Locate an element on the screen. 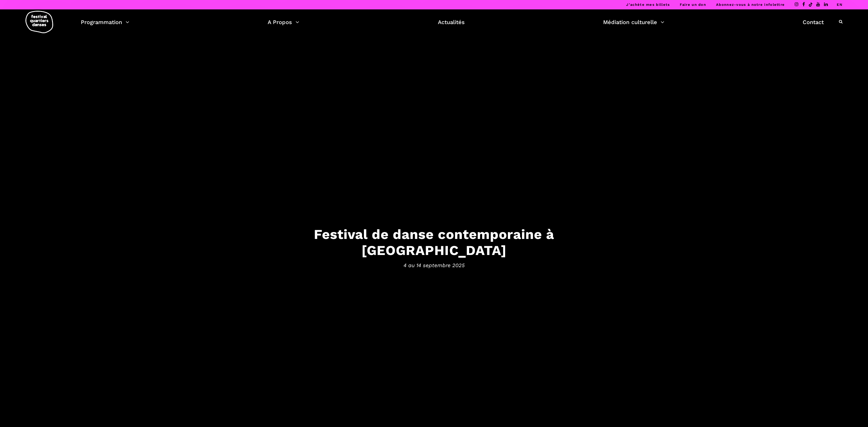 The image size is (868, 427). a: Faire un don is located at coordinates (693, 4).